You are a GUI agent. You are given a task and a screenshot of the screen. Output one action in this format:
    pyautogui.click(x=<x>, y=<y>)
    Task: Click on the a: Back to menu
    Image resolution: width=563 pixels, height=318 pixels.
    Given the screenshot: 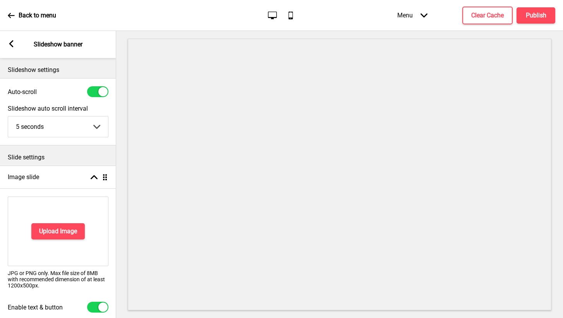 What is the action you would take?
    pyautogui.click(x=32, y=15)
    